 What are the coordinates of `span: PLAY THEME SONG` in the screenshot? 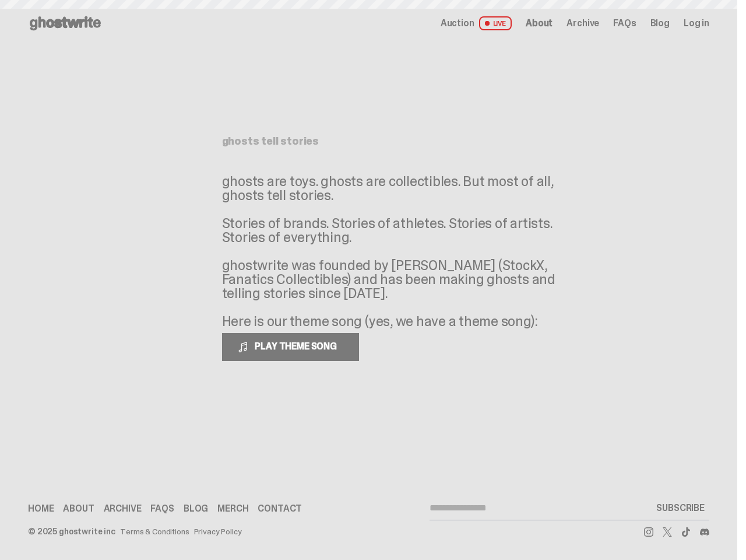 It's located at (297, 346).